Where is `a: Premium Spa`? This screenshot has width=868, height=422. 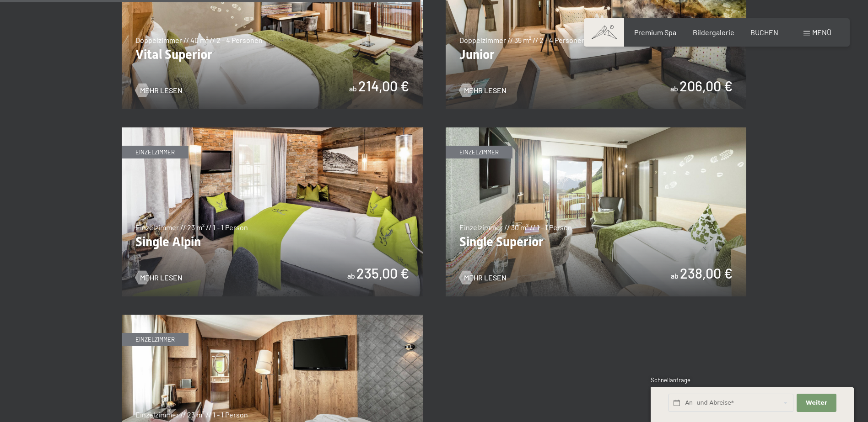
a: Premium Spa is located at coordinates (655, 32).